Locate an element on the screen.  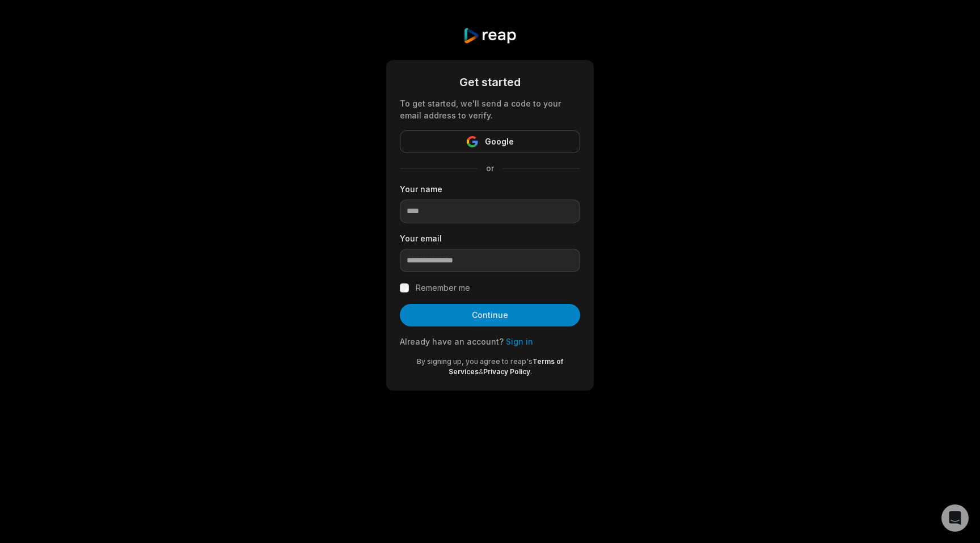
span: By signing up, you agree to reap's is located at coordinates (475, 361).